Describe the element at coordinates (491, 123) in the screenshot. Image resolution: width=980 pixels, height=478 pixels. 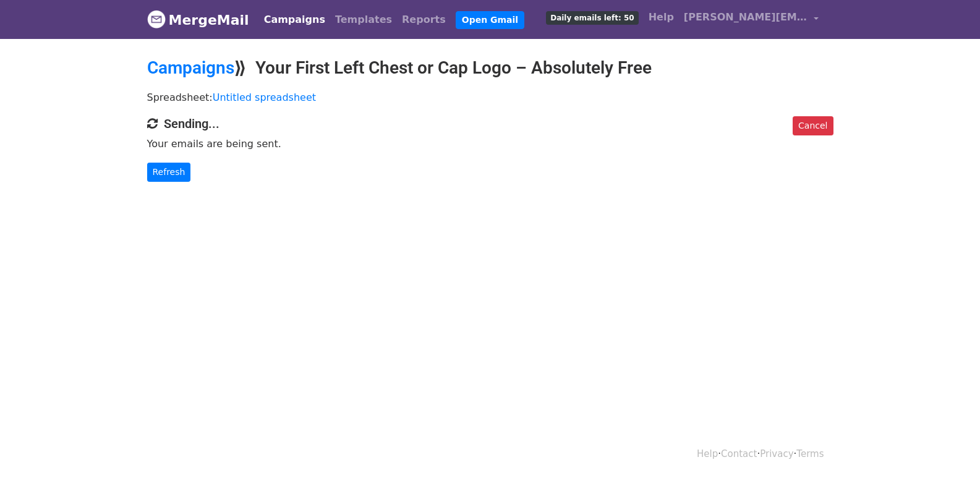
I see `h4: Sending...` at that location.